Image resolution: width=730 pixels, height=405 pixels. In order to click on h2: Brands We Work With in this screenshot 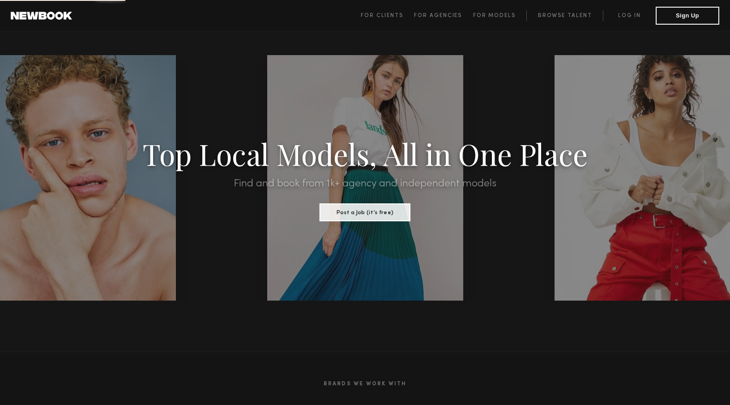, I will do `click(365, 383)`.